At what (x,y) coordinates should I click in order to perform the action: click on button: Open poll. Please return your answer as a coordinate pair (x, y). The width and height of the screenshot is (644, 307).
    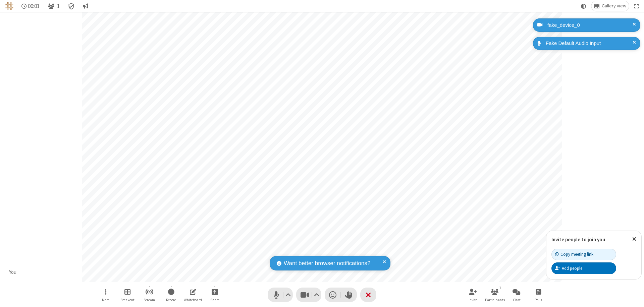
    Looking at the image, I should click on (538, 294).